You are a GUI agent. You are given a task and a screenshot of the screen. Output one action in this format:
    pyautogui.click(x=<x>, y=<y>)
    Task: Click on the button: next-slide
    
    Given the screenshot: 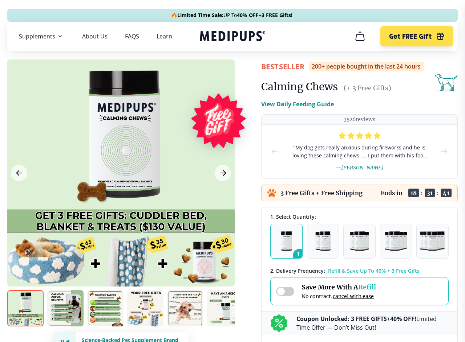 What is the action you would take?
    pyautogui.click(x=444, y=152)
    